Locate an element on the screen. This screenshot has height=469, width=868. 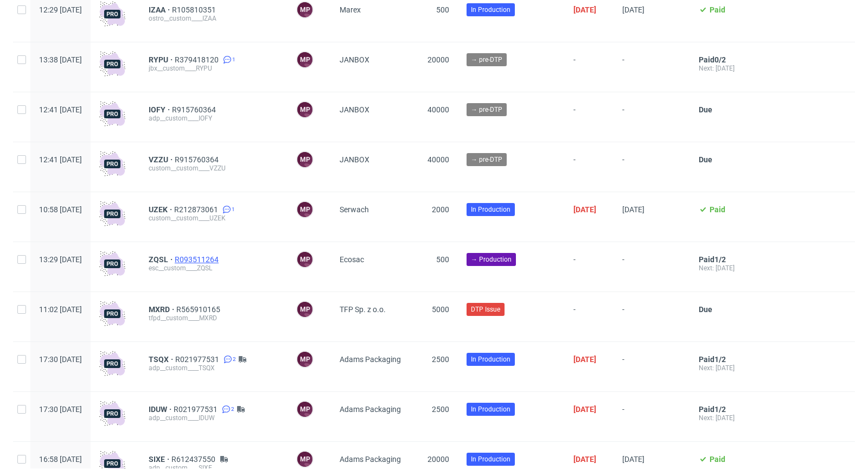
div: adp__custom____IOFY is located at coordinates (214, 119).